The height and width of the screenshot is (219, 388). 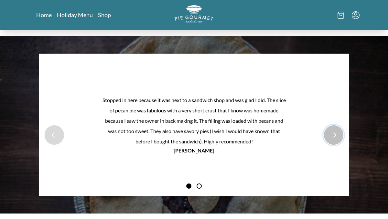 What do you see at coordinates (75, 15) in the screenshot?
I see `a: Holiday Menu` at bounding box center [75, 15].